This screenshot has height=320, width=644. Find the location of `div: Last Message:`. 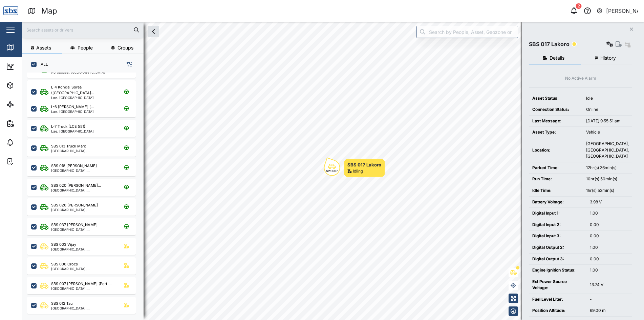

div: Last Message: is located at coordinates (556, 121).